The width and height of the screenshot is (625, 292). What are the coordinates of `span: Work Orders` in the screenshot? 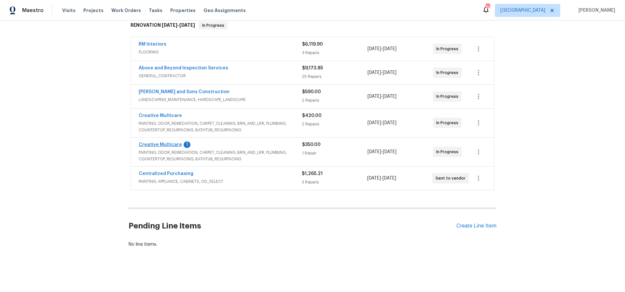 It's located at (126, 10).